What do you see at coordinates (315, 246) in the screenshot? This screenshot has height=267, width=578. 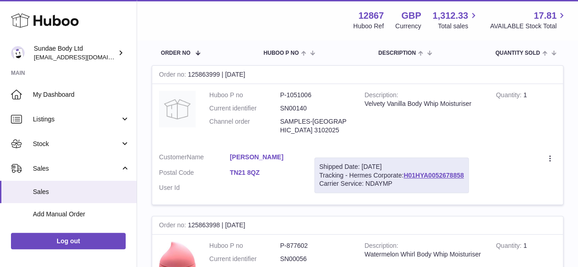 I see `dd: P-877602` at bounding box center [315, 246].